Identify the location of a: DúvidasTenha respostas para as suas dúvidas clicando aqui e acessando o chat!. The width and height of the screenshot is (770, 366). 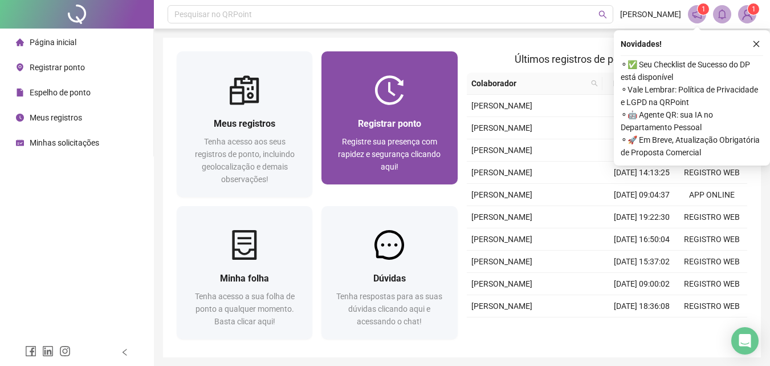
(389, 272).